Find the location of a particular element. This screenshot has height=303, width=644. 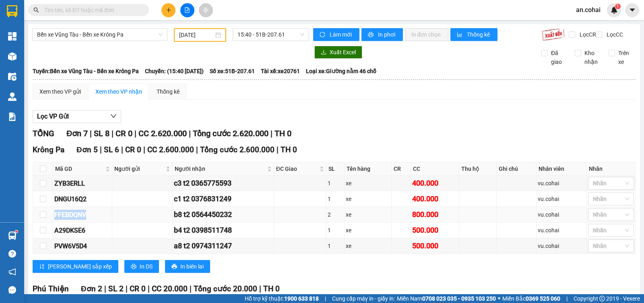

button: printerIn biên lai is located at coordinates (187, 266).